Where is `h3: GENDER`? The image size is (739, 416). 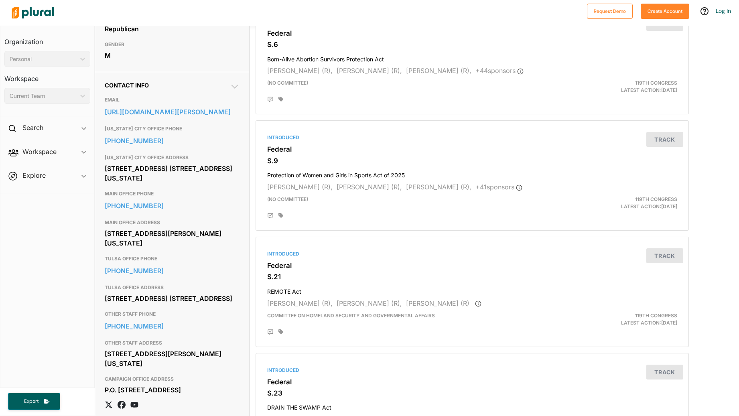
h3: GENDER is located at coordinates (172, 45).